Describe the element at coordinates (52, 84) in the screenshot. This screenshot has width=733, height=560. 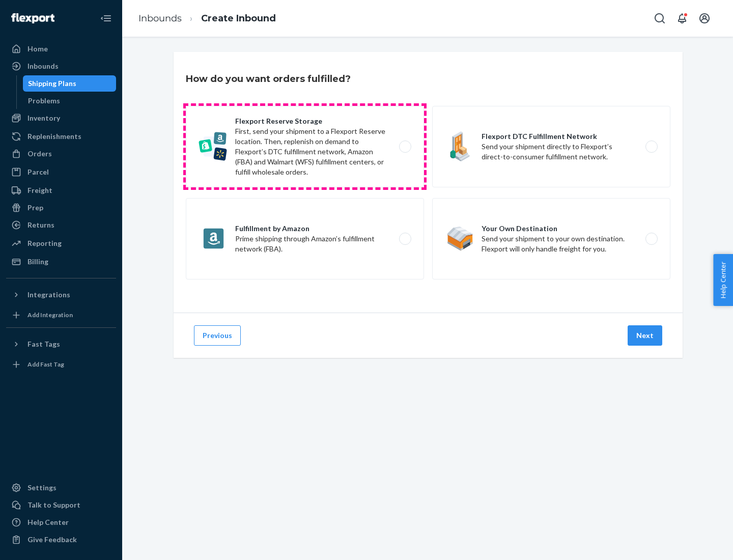
I see `div: Shipping Plans` at that location.